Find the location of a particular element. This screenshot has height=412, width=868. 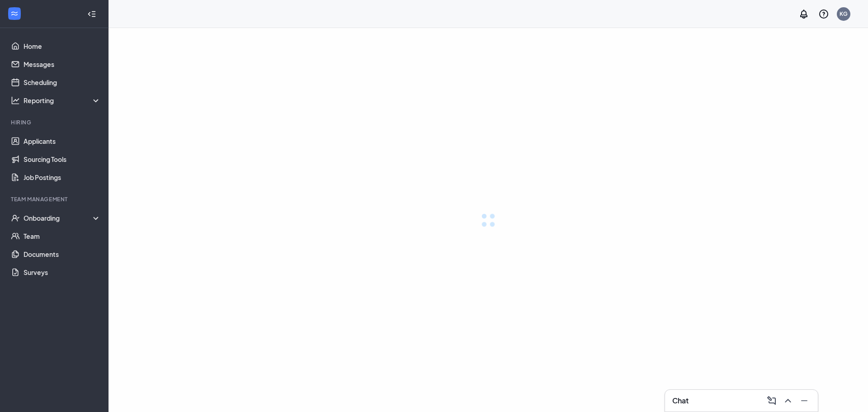

a: Documents is located at coordinates (62, 254).